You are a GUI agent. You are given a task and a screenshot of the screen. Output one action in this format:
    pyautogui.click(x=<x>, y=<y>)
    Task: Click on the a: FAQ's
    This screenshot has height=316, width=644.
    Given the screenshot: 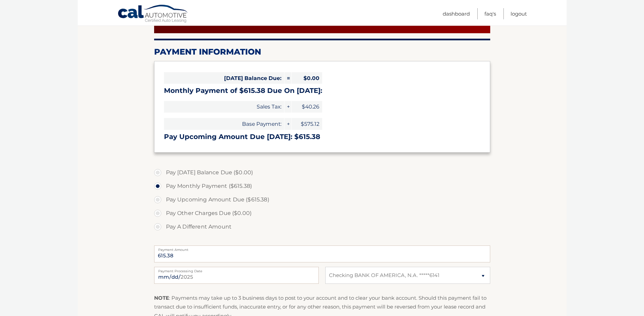 What is the action you would take?
    pyautogui.click(x=490, y=13)
    